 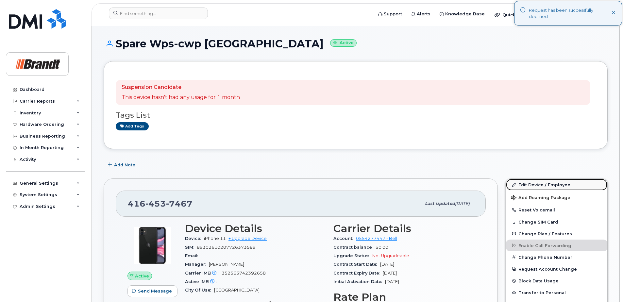 I want to click on span: Manager, so click(x=197, y=264).